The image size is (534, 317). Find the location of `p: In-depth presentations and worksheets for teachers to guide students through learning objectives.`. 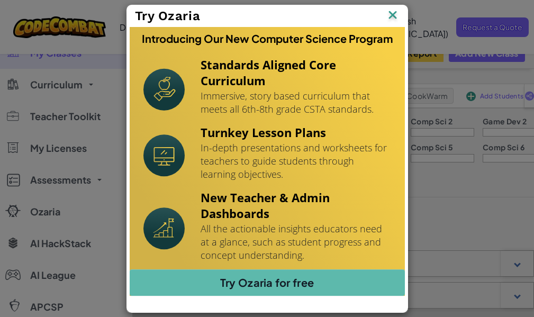

p: In-depth presentations and worksheets for teachers to guide students through learning objectives. is located at coordinates (296, 161).